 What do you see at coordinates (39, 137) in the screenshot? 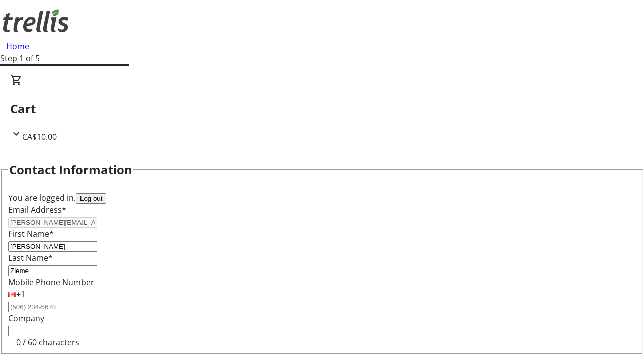
I see `span: CA$10.00` at bounding box center [39, 137].